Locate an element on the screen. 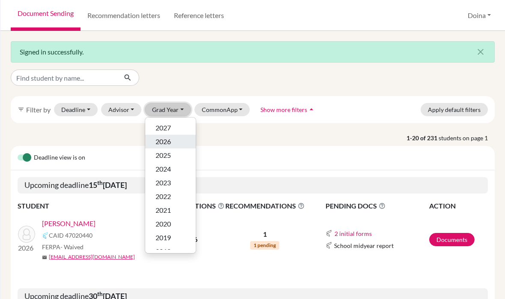 This screenshot has width=505, height=299. button: Close is located at coordinates (481, 52).